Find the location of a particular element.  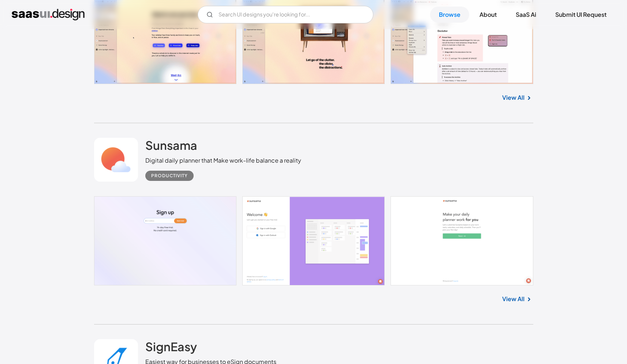

a: SaaS Ai is located at coordinates (526, 15).